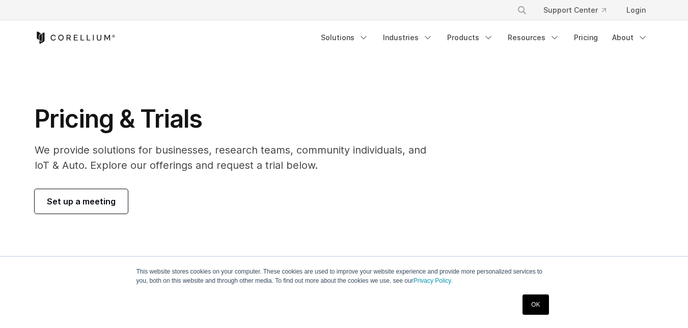 The height and width of the screenshot is (328, 688). Describe the element at coordinates (522, 10) in the screenshot. I see `button: Search` at that location.